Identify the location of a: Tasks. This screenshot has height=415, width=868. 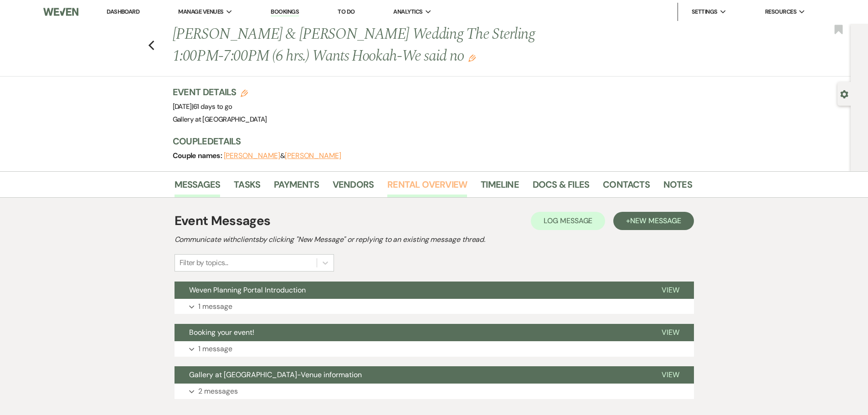
(247, 187).